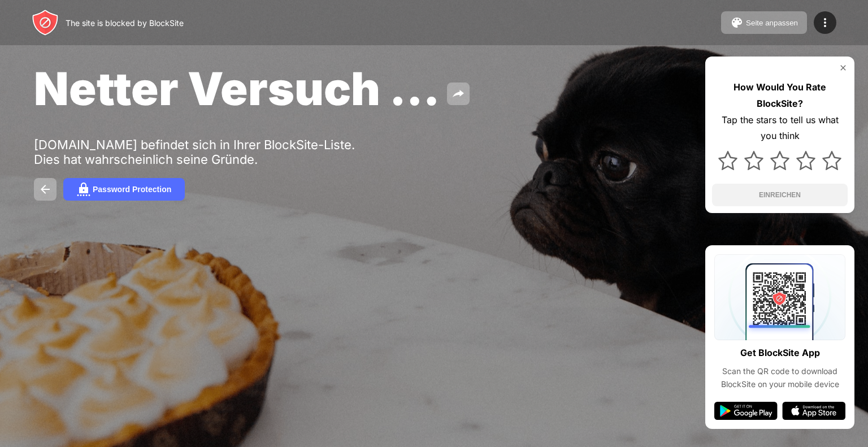 Image resolution: width=868 pixels, height=447 pixels. Describe the element at coordinates (780, 352) in the screenshot. I see `div: Get BlockSite App` at that location.